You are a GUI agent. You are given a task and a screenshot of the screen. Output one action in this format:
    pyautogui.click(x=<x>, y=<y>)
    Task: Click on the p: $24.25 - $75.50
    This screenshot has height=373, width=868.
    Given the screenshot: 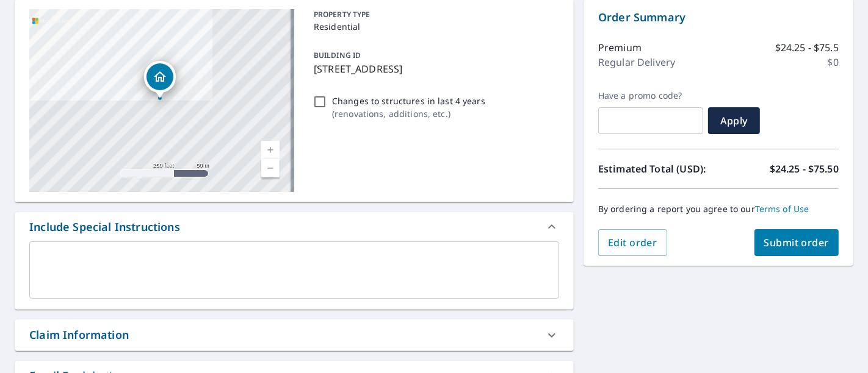 What is the action you would take?
    pyautogui.click(x=803, y=169)
    